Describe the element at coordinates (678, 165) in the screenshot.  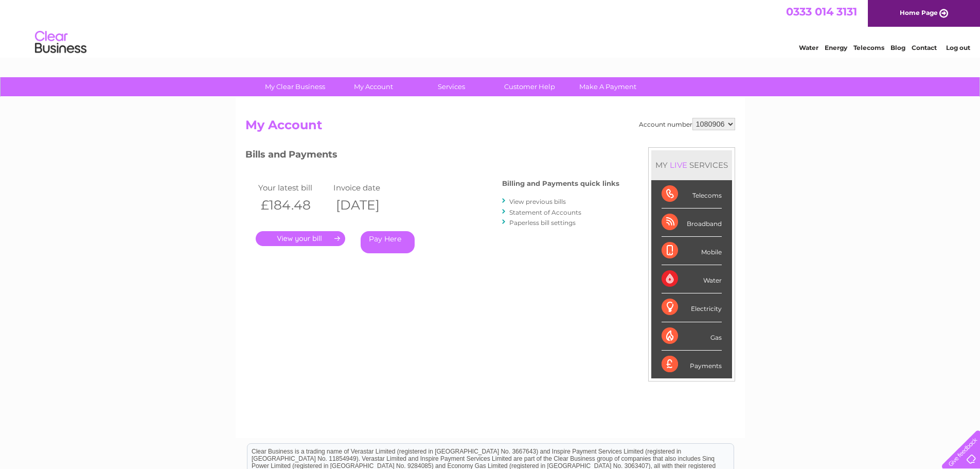
I see `div: LIVE` at that location.